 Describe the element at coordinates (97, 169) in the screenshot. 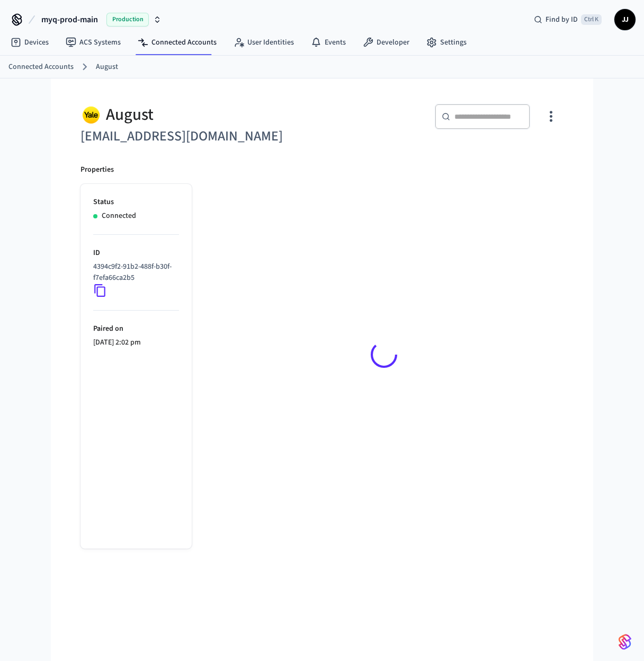

I see `p: Properties` at that location.